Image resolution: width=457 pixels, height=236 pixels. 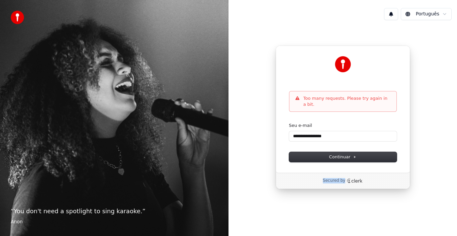 What do you see at coordinates (343, 157) in the screenshot?
I see `button: Continuar` at bounding box center [343, 157].